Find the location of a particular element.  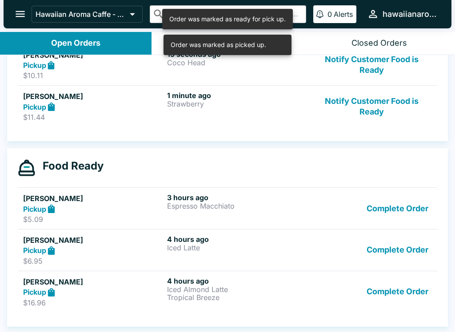

p: $6.95 is located at coordinates (93, 261).